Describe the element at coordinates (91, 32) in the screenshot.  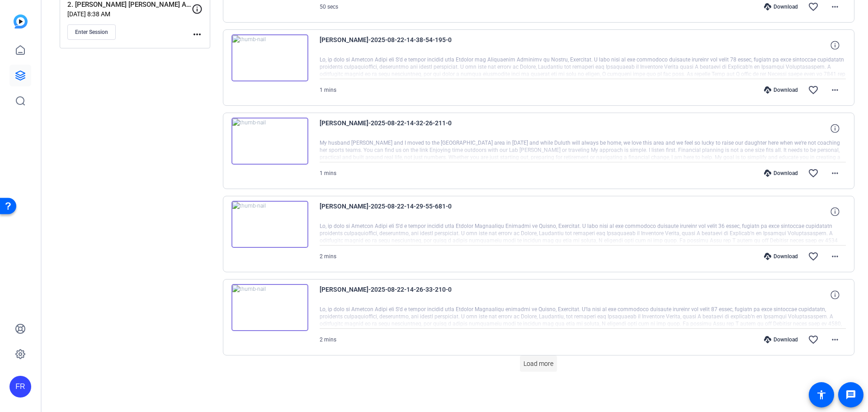
I see `button: Enter Session` at that location.